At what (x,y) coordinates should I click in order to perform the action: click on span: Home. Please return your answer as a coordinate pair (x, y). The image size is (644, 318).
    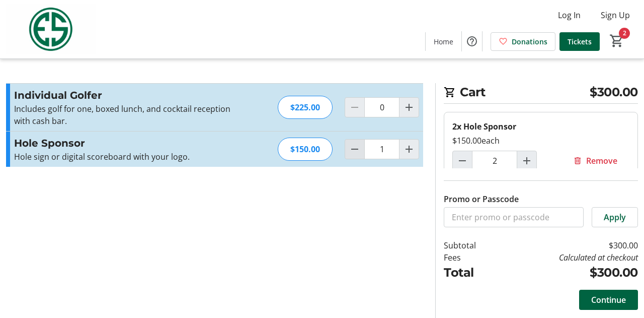
    Looking at the image, I should click on (443, 41).